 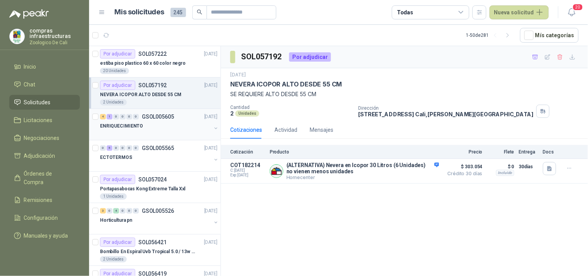 I want to click on span: Chat, so click(x=30, y=84).